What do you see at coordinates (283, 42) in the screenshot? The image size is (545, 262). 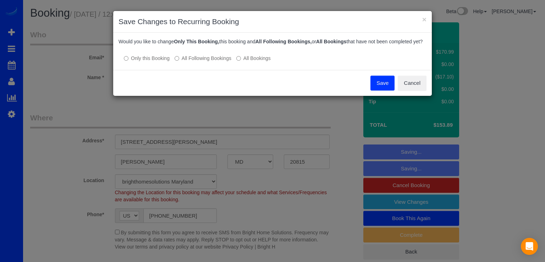 I see `b: All Following Bookings,` at bounding box center [283, 42].